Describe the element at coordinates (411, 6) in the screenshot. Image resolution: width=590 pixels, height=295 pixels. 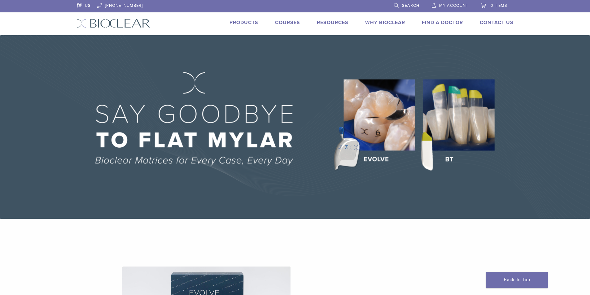
I see `span: Search` at that location.